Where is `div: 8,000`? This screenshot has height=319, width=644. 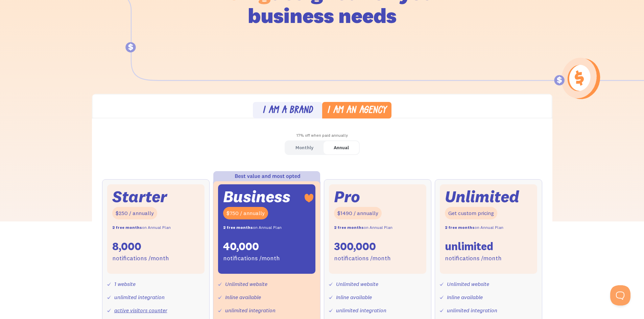
div: 8,000 is located at coordinates (127, 246).